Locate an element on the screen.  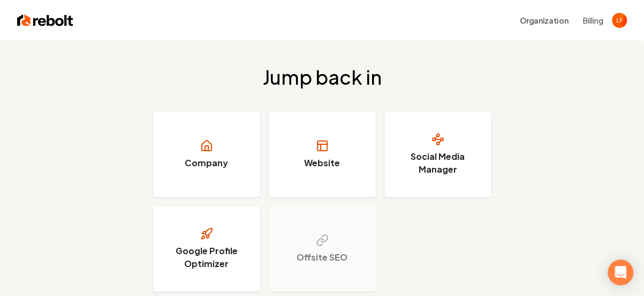
button: Open user button is located at coordinates (619, 20).